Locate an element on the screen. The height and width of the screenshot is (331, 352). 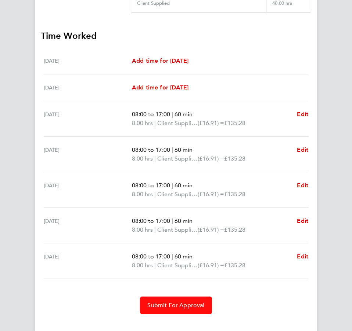
div: Client Supplied is located at coordinates (153, 3).